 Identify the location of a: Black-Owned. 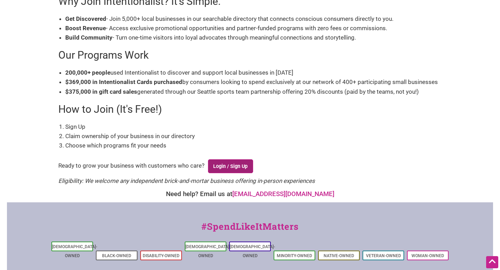
(117, 256).